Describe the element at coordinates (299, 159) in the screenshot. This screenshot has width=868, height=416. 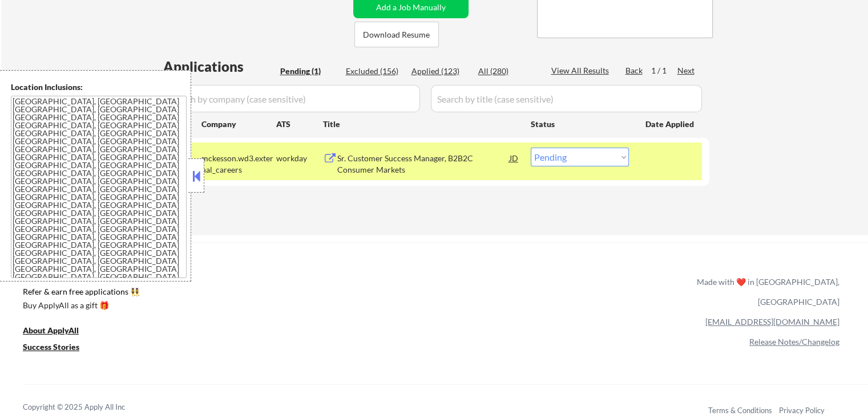
I see `div: workday` at that location.